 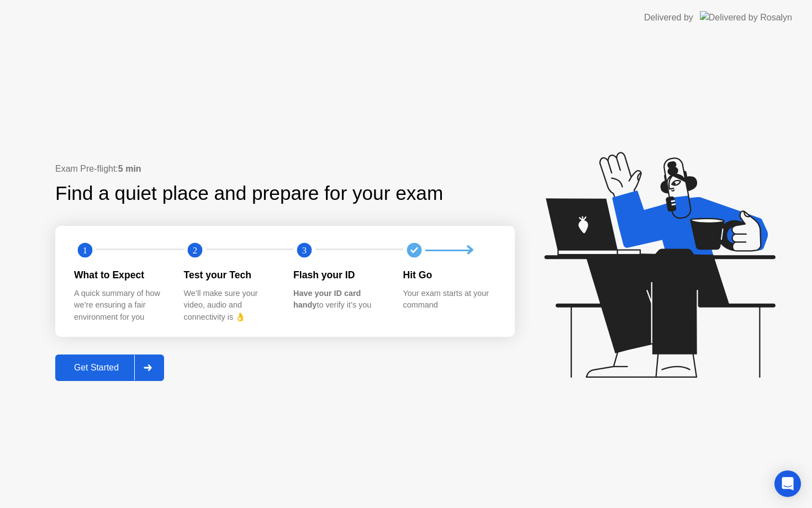 What do you see at coordinates (746, 17) in the screenshot?
I see `img: Delivered by Rosalyn` at bounding box center [746, 17].